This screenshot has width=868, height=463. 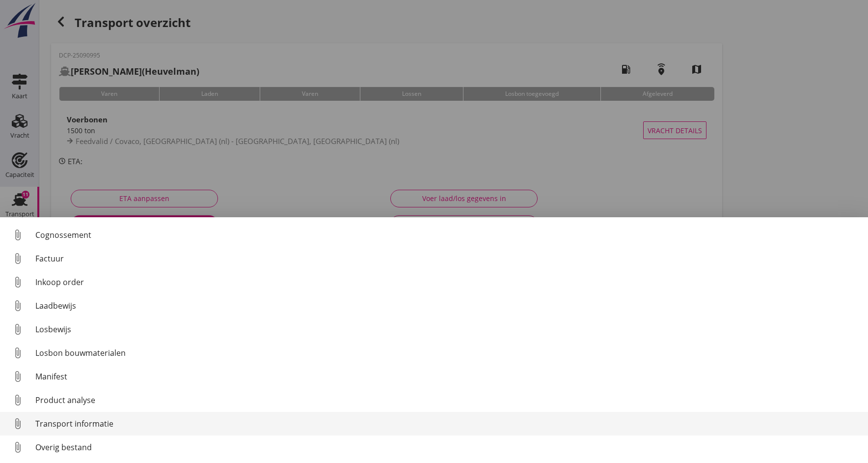 What do you see at coordinates (448, 447) in the screenshot?
I see `div: Overig bestand` at bounding box center [448, 447].